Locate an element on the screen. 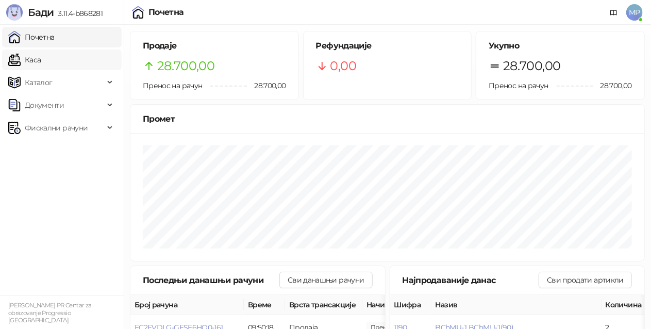 This screenshot has width=651, height=329. th: Количина is located at coordinates (624, 304).